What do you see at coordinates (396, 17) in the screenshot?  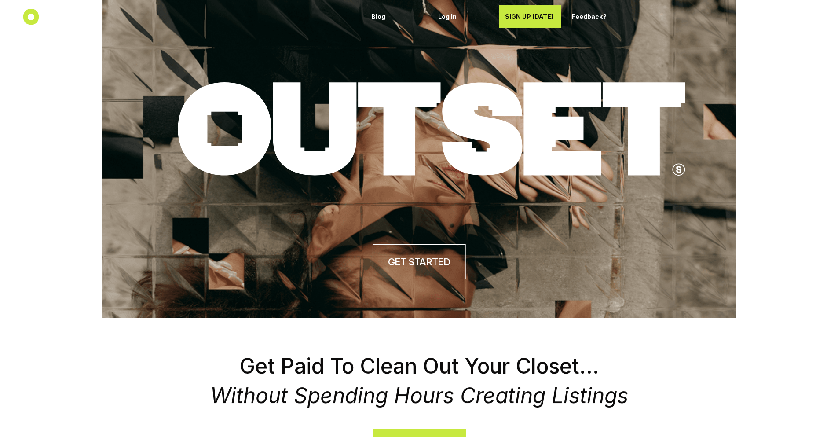 I see `p: Blog` at bounding box center [396, 17].